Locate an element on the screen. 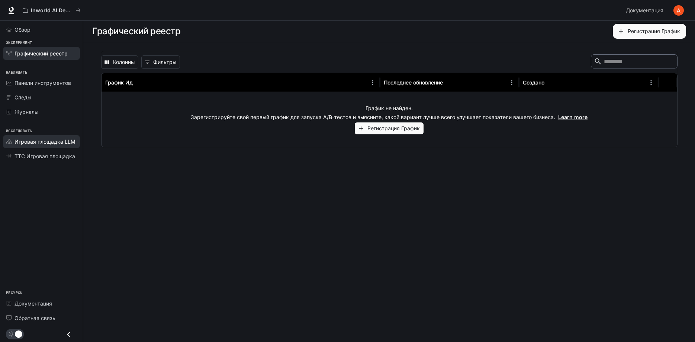 The width and height of the screenshot is (695, 342). a: ТТС Игровая площадка is located at coordinates (41, 156).